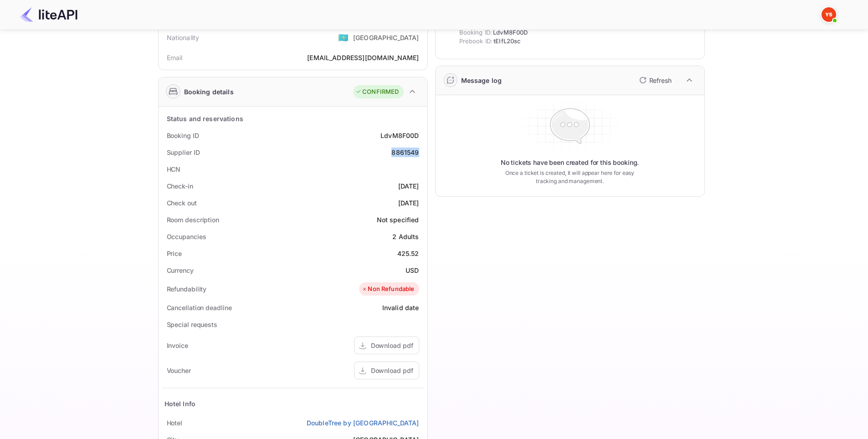  I want to click on div: Email, so click(175, 57).